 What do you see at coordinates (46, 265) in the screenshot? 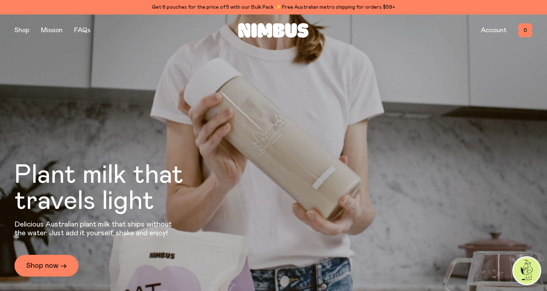
I see `a: Shop now →` at bounding box center [46, 265].